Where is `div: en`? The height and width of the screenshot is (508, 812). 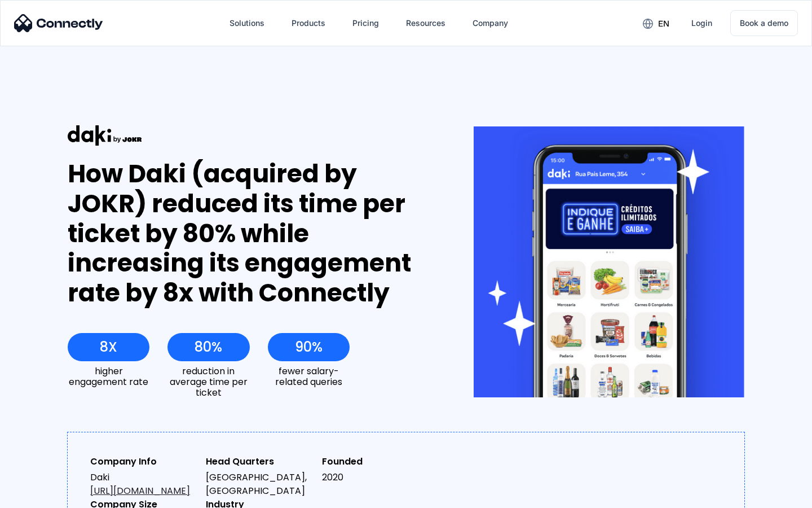
div: en is located at coordinates (663, 24).